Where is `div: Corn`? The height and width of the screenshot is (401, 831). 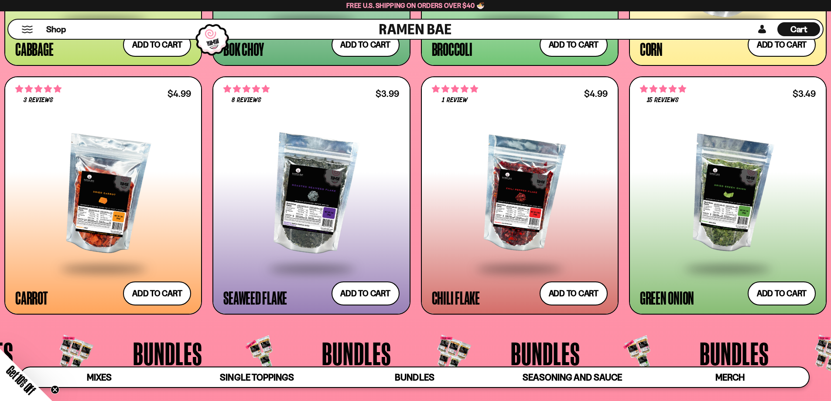 div: Corn is located at coordinates (652, 49).